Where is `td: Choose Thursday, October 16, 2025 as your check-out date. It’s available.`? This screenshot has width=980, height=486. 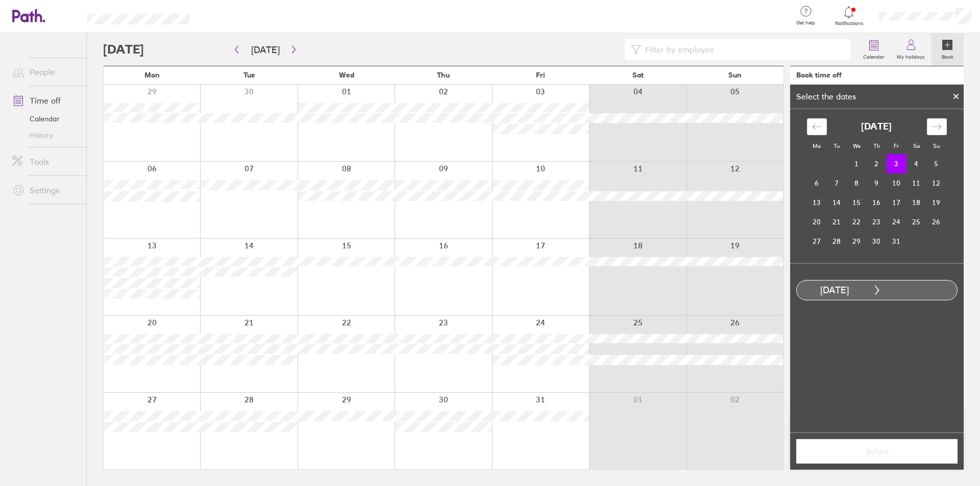 td: Choose Thursday, October 16, 2025 as your check-out date. It’s available. is located at coordinates (876, 203).